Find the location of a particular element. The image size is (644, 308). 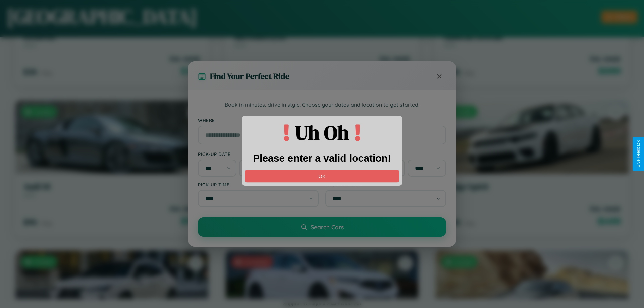

span: Search Cars is located at coordinates (327, 227).